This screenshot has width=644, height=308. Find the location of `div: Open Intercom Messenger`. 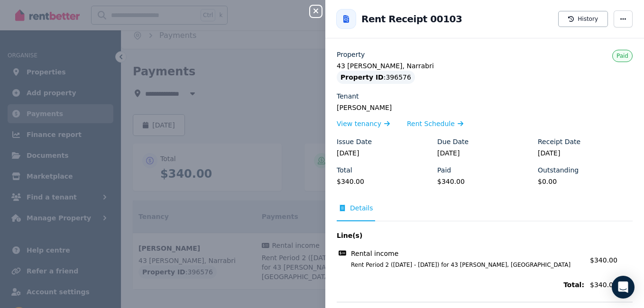

div: Open Intercom Messenger is located at coordinates (623, 287).